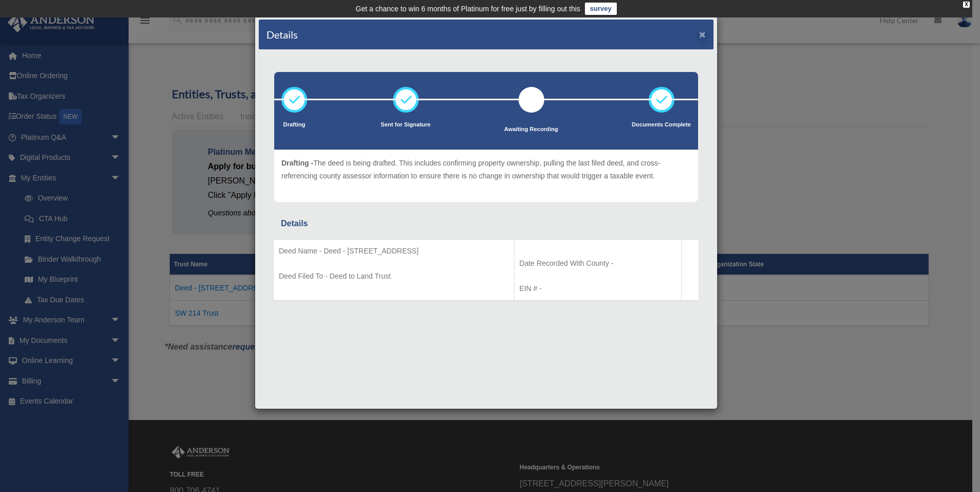 Image resolution: width=980 pixels, height=492 pixels. I want to click on p: Deed Filed To - Deed to Land Trust, so click(393, 276).